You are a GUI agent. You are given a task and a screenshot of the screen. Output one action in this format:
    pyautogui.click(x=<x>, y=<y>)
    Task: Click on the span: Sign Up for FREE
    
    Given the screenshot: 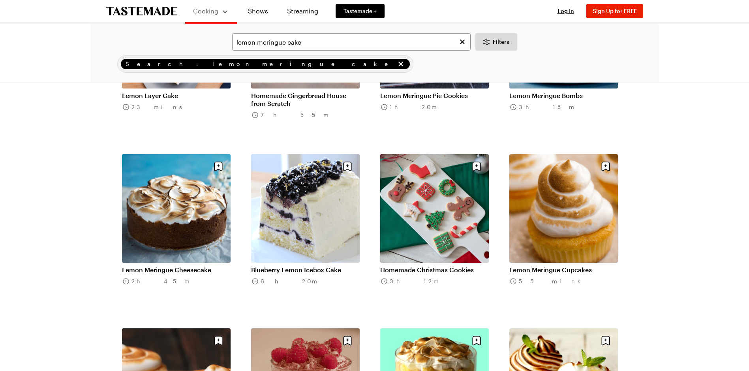 What is the action you would take?
    pyautogui.click(x=614, y=11)
    